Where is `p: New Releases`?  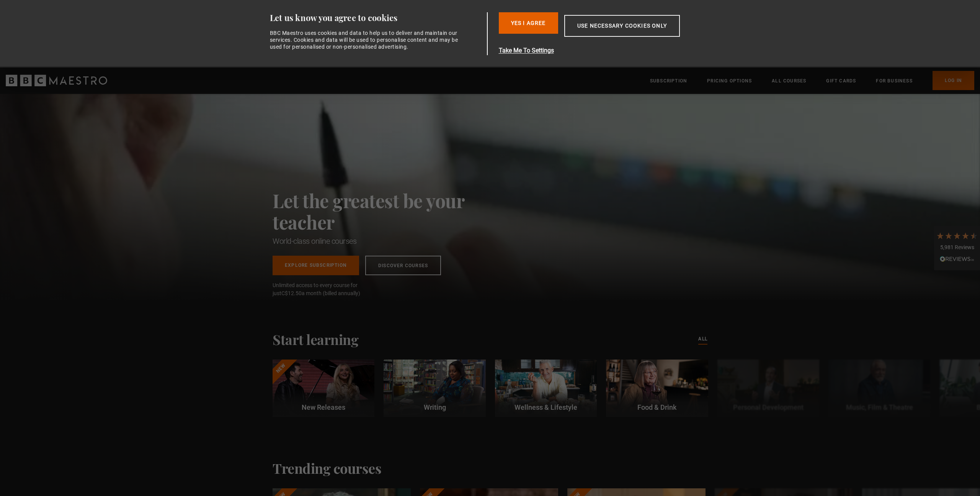 p: New Releases is located at coordinates (324, 407).